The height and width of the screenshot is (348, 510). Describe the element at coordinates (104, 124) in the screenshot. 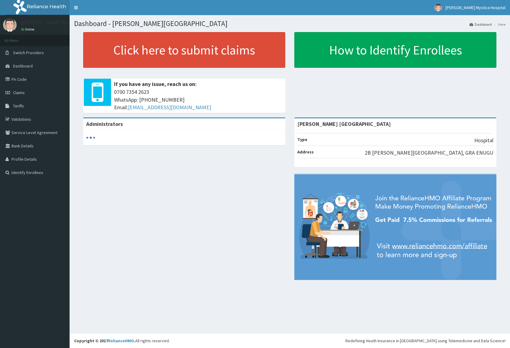

I see `b: Administrators` at that location.